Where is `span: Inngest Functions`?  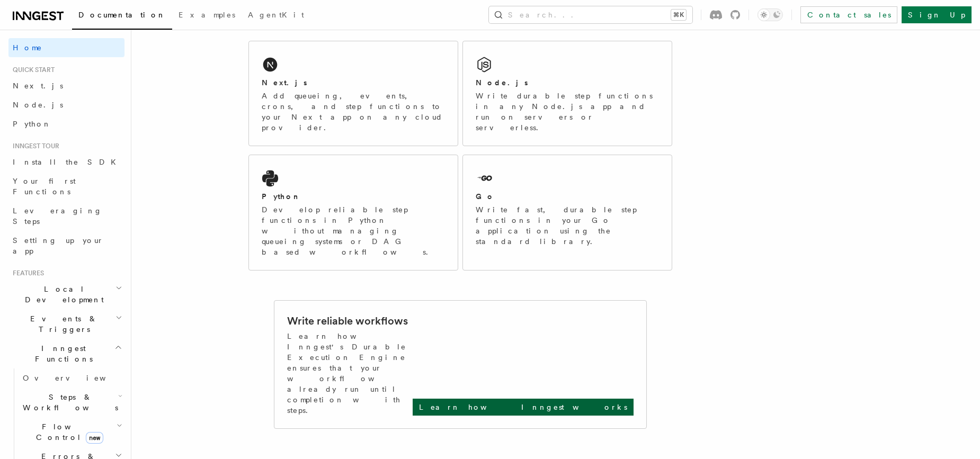
span: Inngest Functions is located at coordinates (62, 354).